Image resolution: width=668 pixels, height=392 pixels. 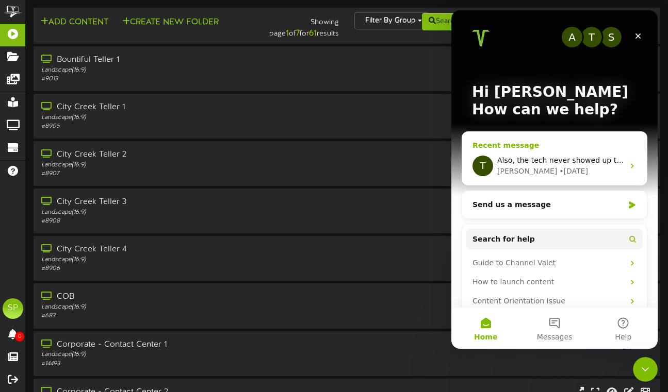 I want to click on span: Messages, so click(x=103, y=327).